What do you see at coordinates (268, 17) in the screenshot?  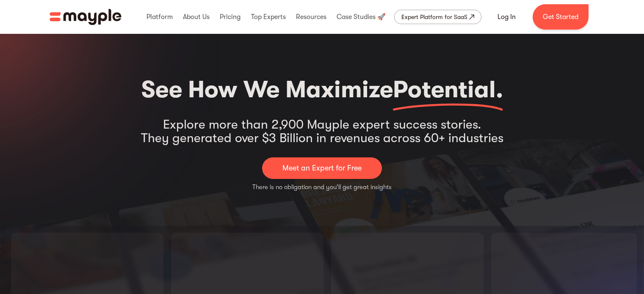 I see `div: Top Experts` at bounding box center [268, 17].